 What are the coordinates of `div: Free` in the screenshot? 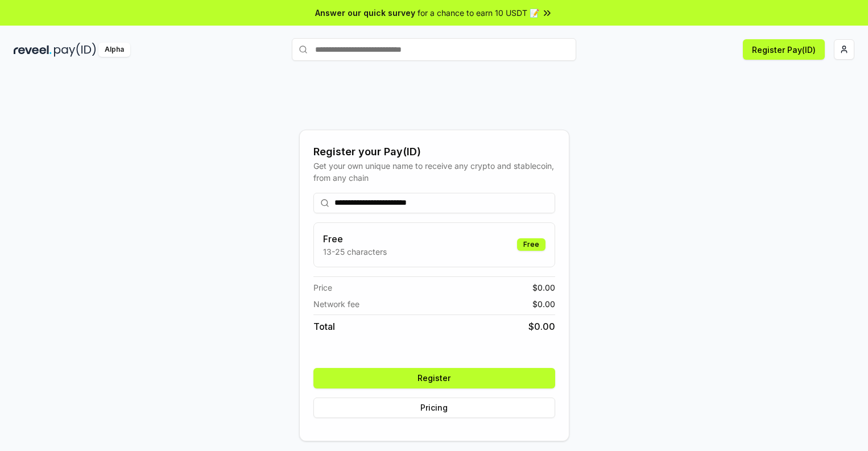 It's located at (531, 245).